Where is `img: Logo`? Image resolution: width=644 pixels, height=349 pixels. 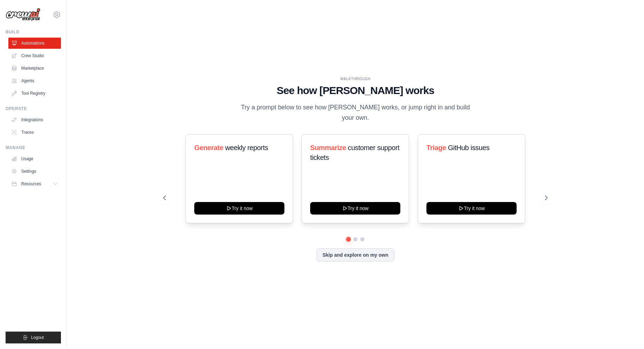
img: Logo is located at coordinates (23, 15).